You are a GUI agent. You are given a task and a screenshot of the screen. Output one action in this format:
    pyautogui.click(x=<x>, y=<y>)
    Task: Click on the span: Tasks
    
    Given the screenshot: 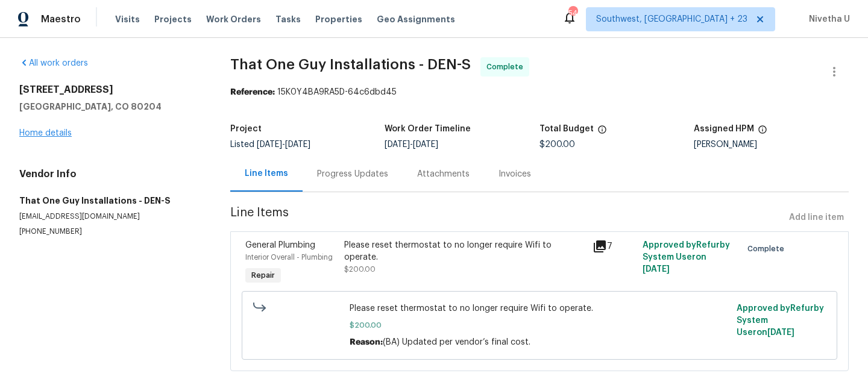 What is the action you would take?
    pyautogui.click(x=288, y=19)
    